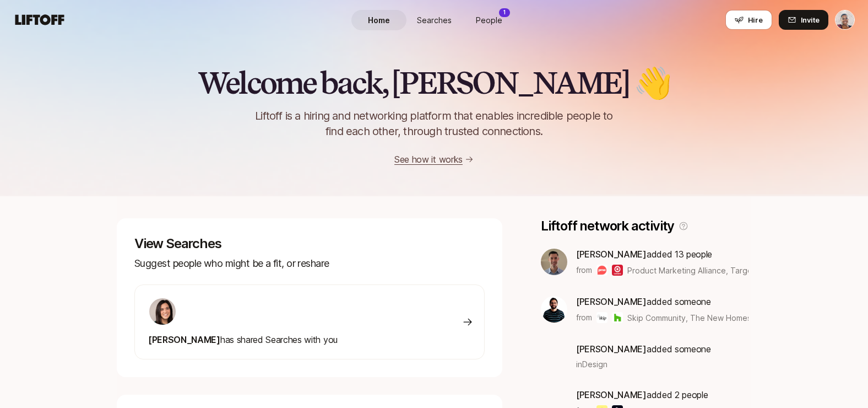 The width and height of the screenshot is (868, 408). Describe the element at coordinates (554, 309) in the screenshot. I see `img: ACg8ocIkDTL3-aTJPCC6zF-UTLIXBF4K0l6XE8Bv4u6zd-KODelM=s160-c` at that location.